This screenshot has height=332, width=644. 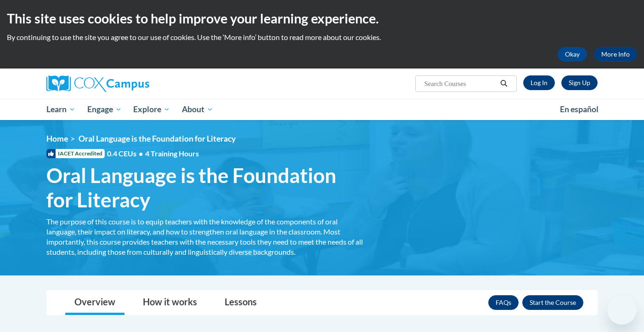 I want to click on span: IACET Accredited, so click(x=75, y=153).